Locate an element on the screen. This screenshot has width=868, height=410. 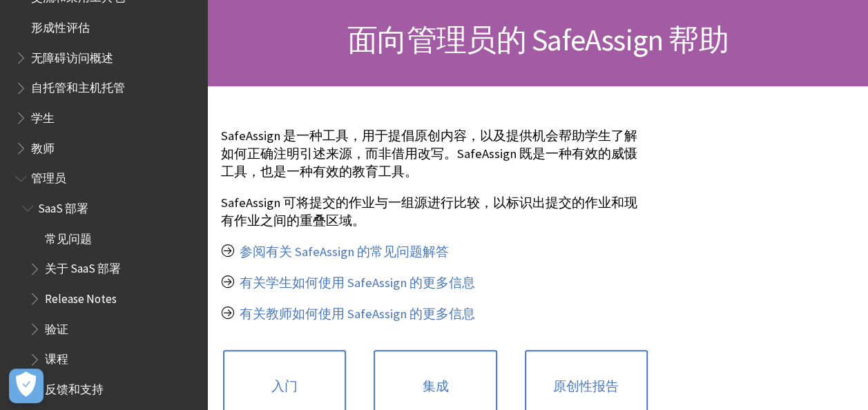
span: 关于 SaaS 部署 is located at coordinates (83, 267).